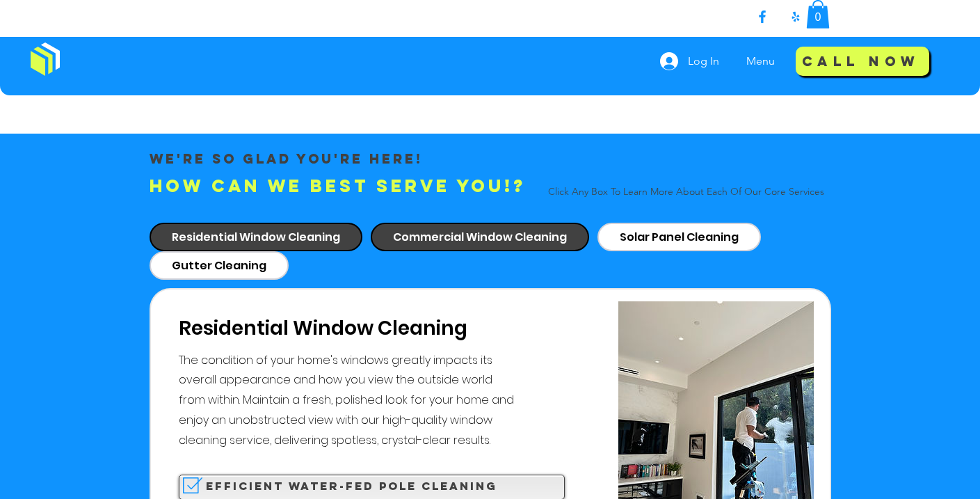 Image resolution: width=980 pixels, height=499 pixels. What do you see at coordinates (703, 62) in the screenshot?
I see `span: Log In` at bounding box center [703, 62].